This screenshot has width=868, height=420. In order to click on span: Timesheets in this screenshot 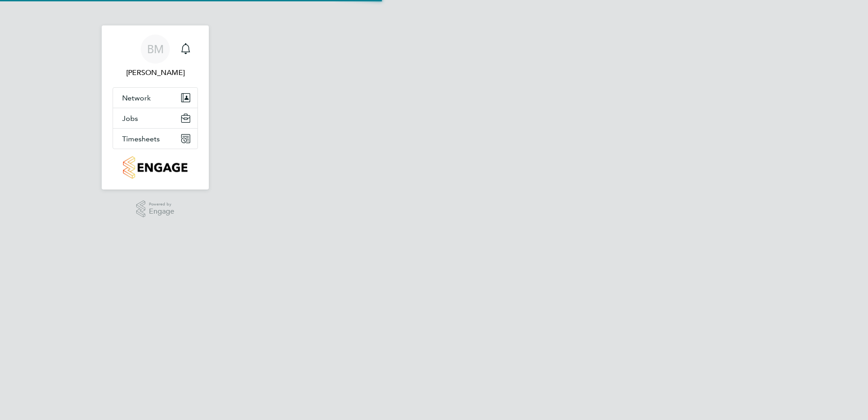, I will do `click(141, 139)`.